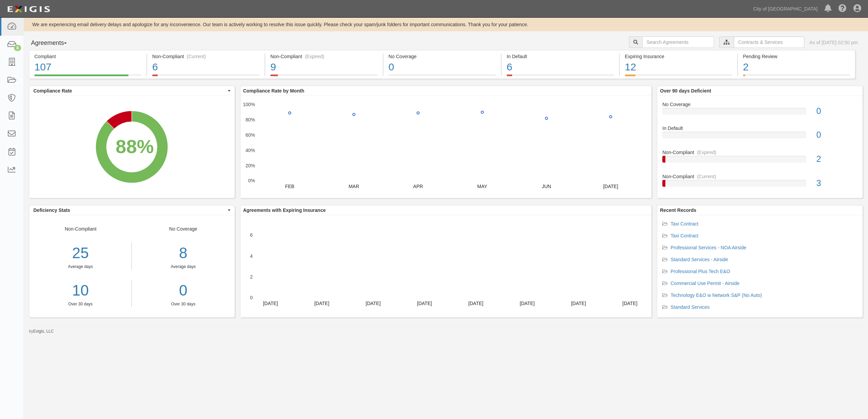 The image size is (868, 419). Describe the element at coordinates (252, 181) in the screenshot. I see `text: 0%` at that location.